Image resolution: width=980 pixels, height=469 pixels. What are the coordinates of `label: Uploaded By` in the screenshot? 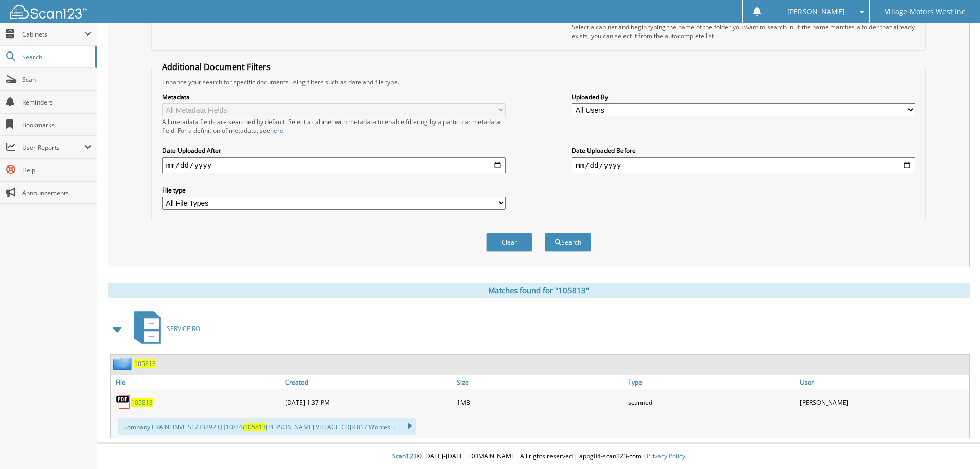 It's located at (744, 97).